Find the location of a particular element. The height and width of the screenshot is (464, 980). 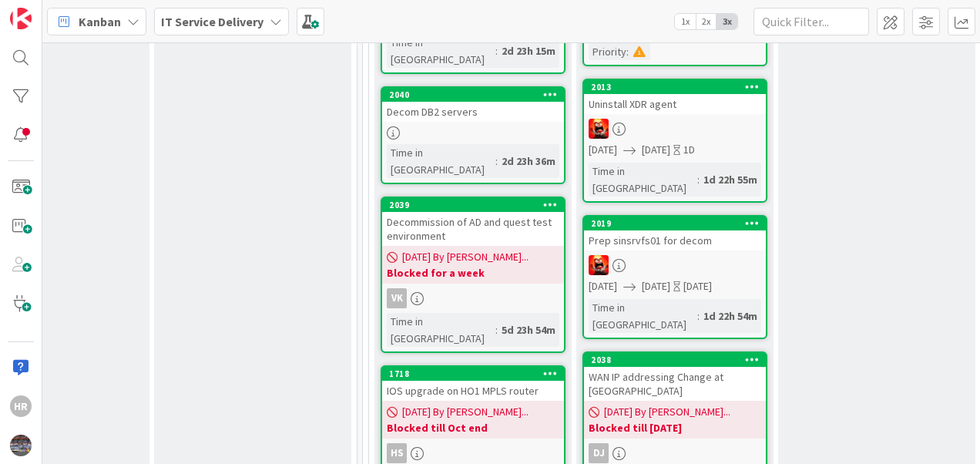

div: Priority is located at coordinates (607, 51).